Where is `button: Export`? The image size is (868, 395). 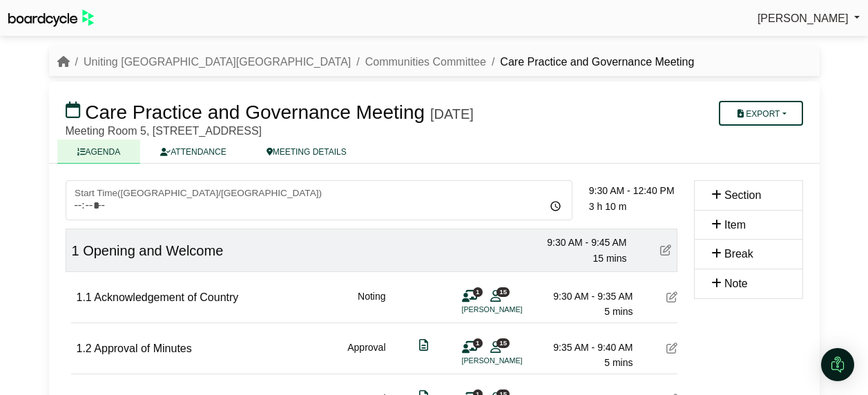
button: Export is located at coordinates (760, 113).